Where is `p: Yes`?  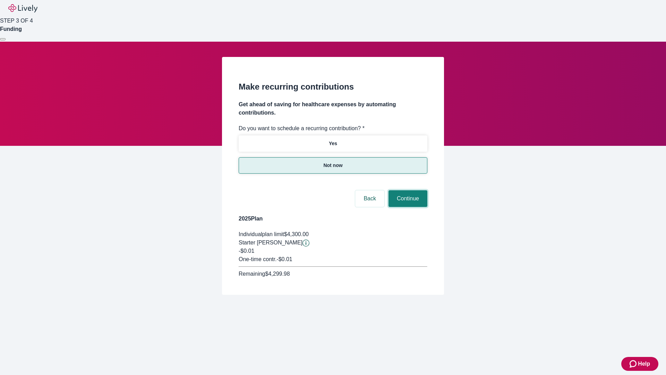 p: Yes is located at coordinates (333, 143).